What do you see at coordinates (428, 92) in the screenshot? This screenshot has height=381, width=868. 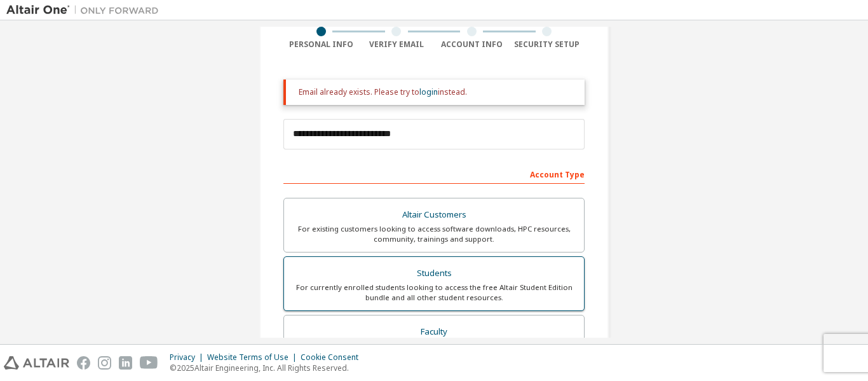 I see `a: login` at bounding box center [428, 92].